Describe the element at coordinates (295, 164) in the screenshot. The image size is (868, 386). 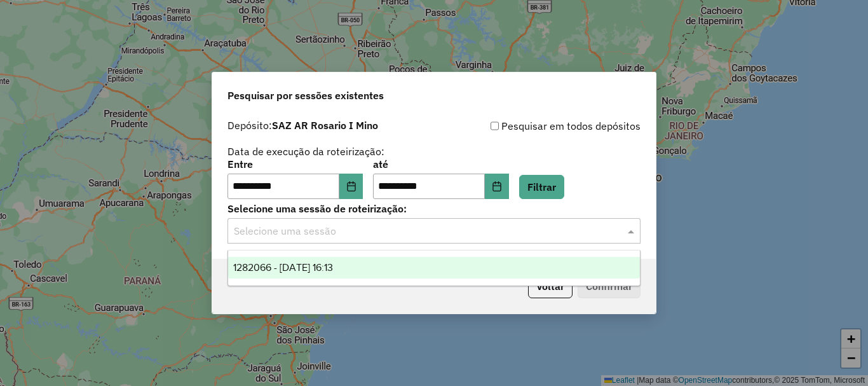
I see `label: Entre` at that location.